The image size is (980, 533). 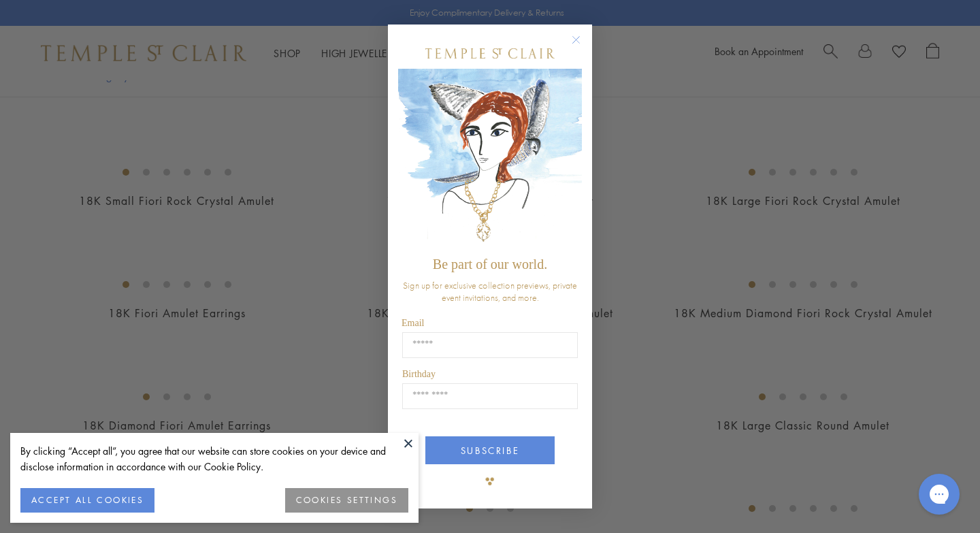 I want to click on button: Gorgias live chat, so click(x=28, y=25).